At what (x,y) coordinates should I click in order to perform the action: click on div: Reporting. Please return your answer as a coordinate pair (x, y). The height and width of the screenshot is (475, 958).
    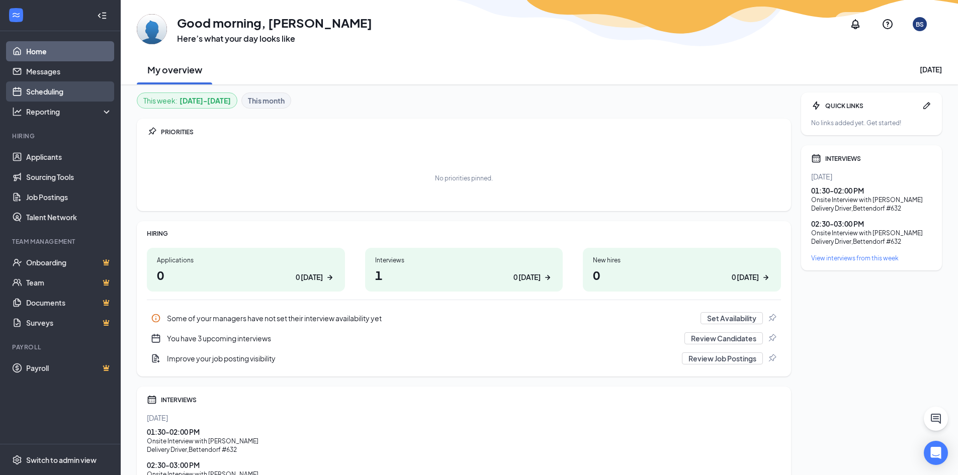
    Looking at the image, I should click on (69, 112).